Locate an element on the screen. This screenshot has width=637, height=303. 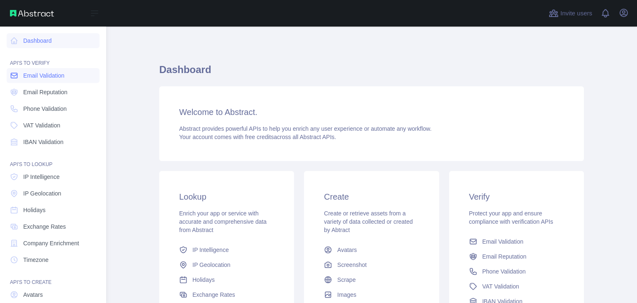
div: API'S TO VERIFY is located at coordinates (53, 58).